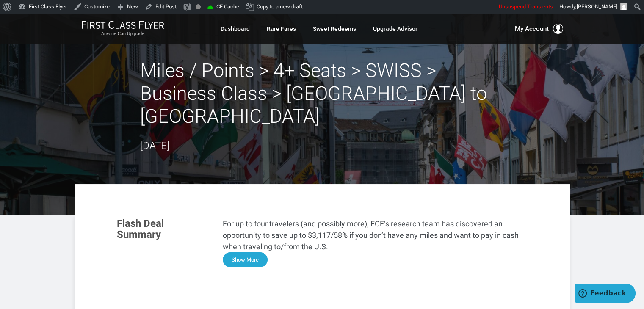  Describe the element at coordinates (123, 25) in the screenshot. I see `img: First Class Flyer` at that location.